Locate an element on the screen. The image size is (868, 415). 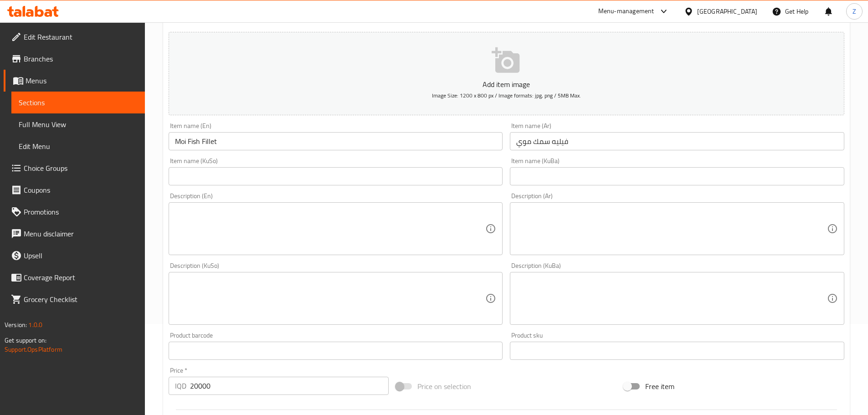
a: Branches is located at coordinates (74, 59).